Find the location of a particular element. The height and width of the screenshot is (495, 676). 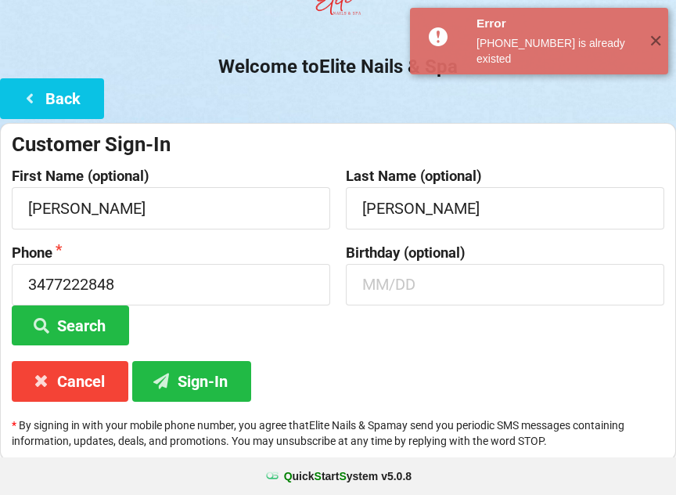

div: Customer Sign-In is located at coordinates (338, 144).